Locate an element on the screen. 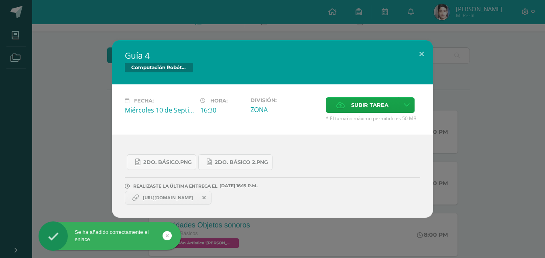 The height and width of the screenshot is (258, 545). span: 2do. Básico 2.png is located at coordinates (241, 162).